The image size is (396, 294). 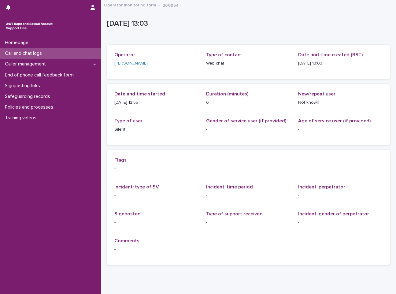 What do you see at coordinates (171, 5) in the screenshot?
I see `p: 260954` at bounding box center [171, 5].